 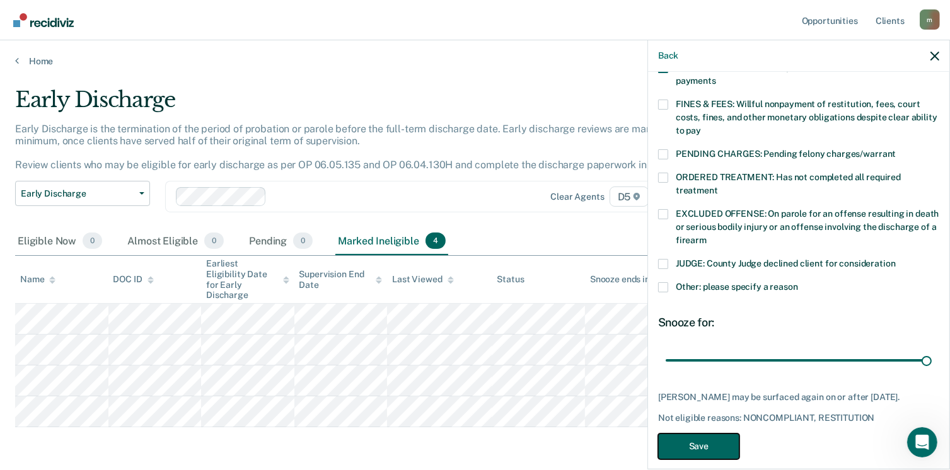 What do you see at coordinates (807, 227) in the screenshot?
I see `span: EXCLUDED OFFENSE: On parole for an offense resulting in death or serious bodily injury or an offe...` at bounding box center [807, 227].